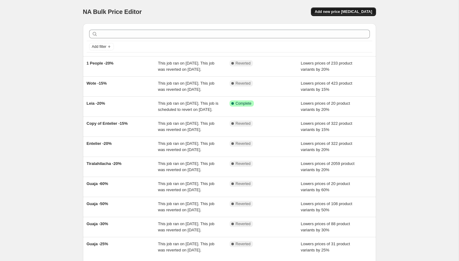 The width and height of the screenshot is (459, 261). What do you see at coordinates (326, 106) in the screenshot?
I see `span: Lowers prices of 20 product variants by 20%` at bounding box center [326, 106].